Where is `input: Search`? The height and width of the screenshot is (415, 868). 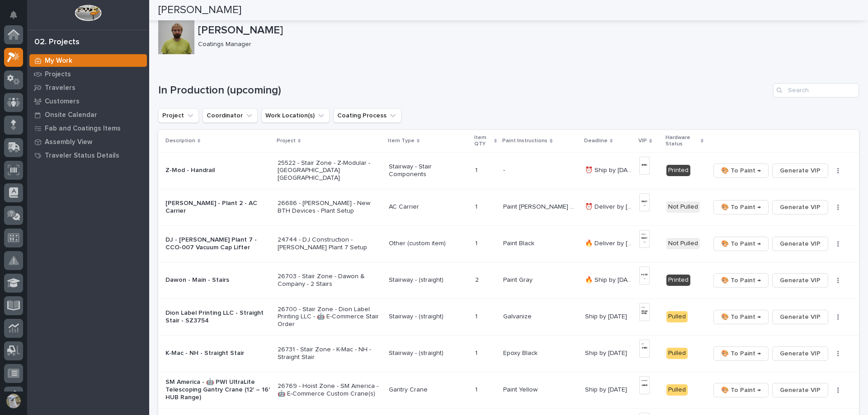 input: Search is located at coordinates (816, 91).